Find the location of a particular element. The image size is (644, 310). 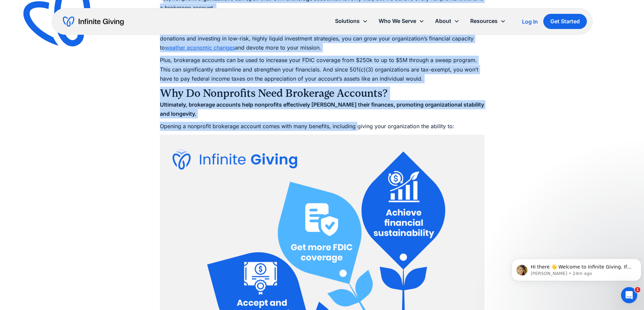

p: Message from Kasey, sent 24m ago is located at coordinates (73, 29).